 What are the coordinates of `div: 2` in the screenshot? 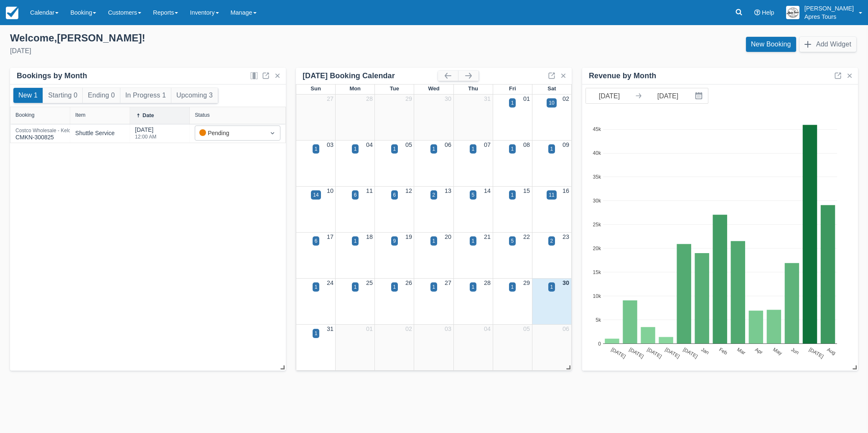 It's located at (552, 241).